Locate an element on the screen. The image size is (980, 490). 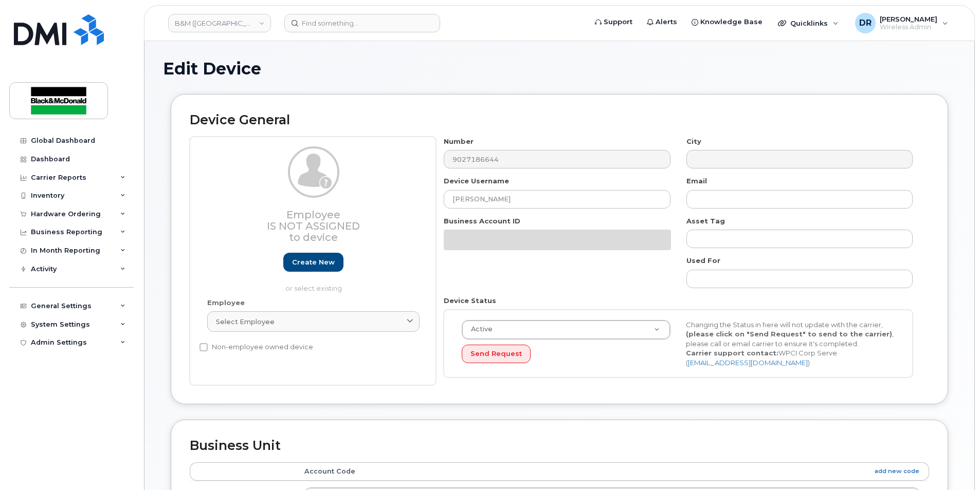
label: Device Username is located at coordinates (476, 181).